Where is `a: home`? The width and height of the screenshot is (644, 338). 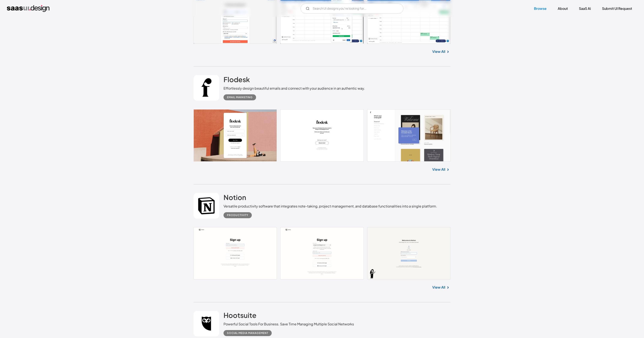 a: home is located at coordinates (28, 8).